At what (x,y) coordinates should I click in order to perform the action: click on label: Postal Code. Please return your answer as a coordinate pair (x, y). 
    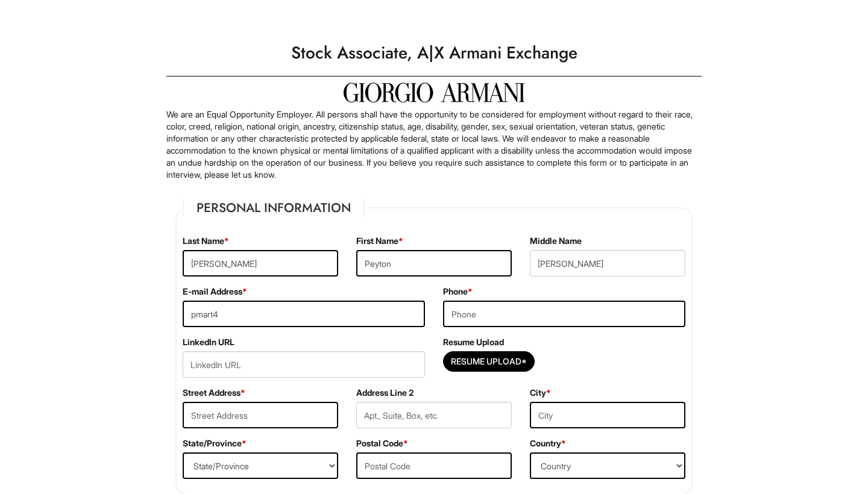
    Looking at the image, I should click on (382, 443).